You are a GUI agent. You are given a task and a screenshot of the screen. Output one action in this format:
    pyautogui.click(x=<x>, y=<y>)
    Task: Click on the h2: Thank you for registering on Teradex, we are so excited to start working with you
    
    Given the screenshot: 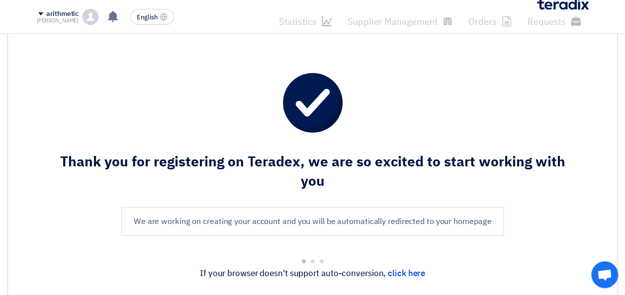 What is the action you would take?
    pyautogui.click(x=312, y=172)
    